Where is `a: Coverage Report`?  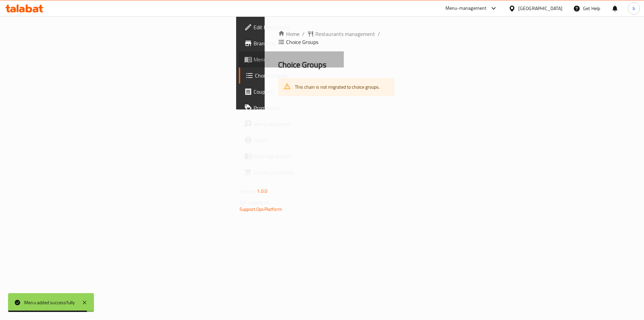
a: Coverage Report is located at coordinates (291, 156).